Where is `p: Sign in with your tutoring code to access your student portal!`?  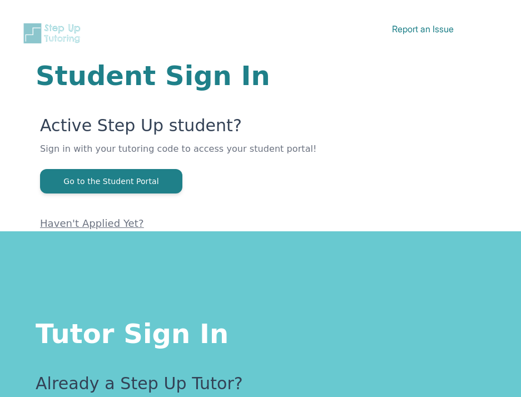
p: Sign in with your tutoring code to access your student portal! is located at coordinates (262, 156).